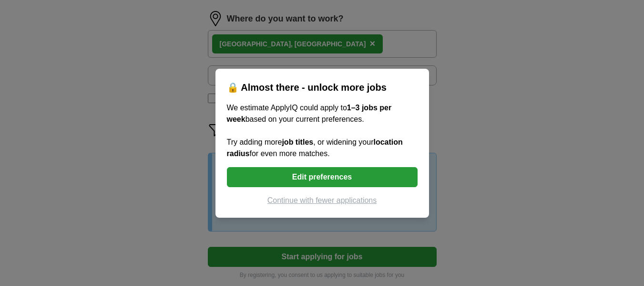 The width and height of the screenshot is (644, 286). I want to click on span: 🔒 Almost there - unlock more jobs, so click(307, 87).